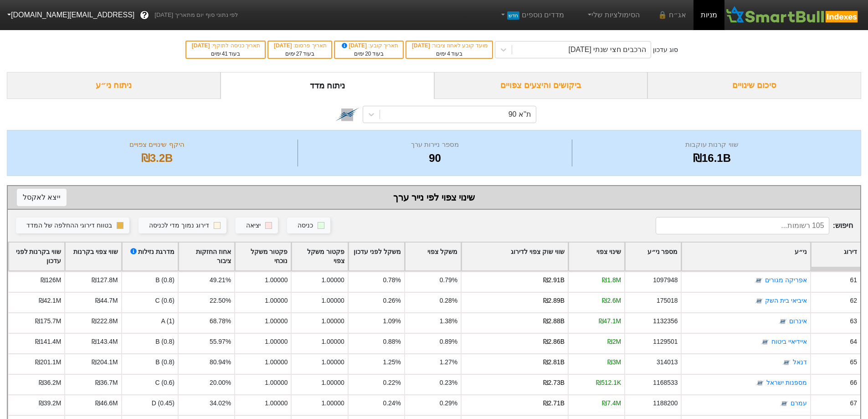 The height and width of the screenshot is (419, 868). Describe the element at coordinates (309, 226) in the screenshot. I see `button: כניסה` at that location.